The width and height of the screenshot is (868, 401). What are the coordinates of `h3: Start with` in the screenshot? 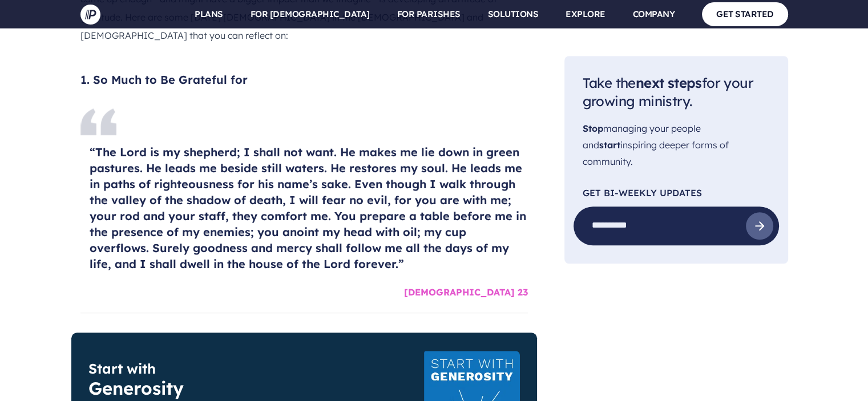 It's located at (196, 379).